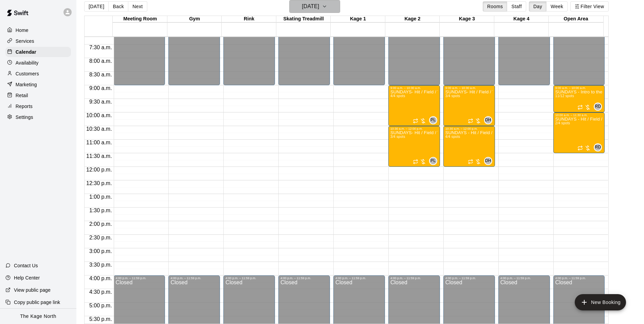  What do you see at coordinates (563, 123) in the screenshot?
I see `span: 2/4 spots filled` at bounding box center [563, 123].